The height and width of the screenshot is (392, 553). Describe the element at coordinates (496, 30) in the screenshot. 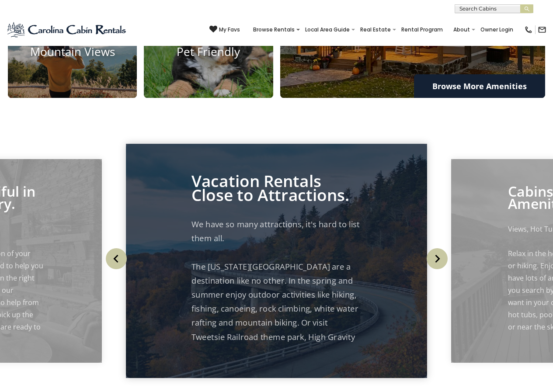

I see `a: Owner Login` at that location.